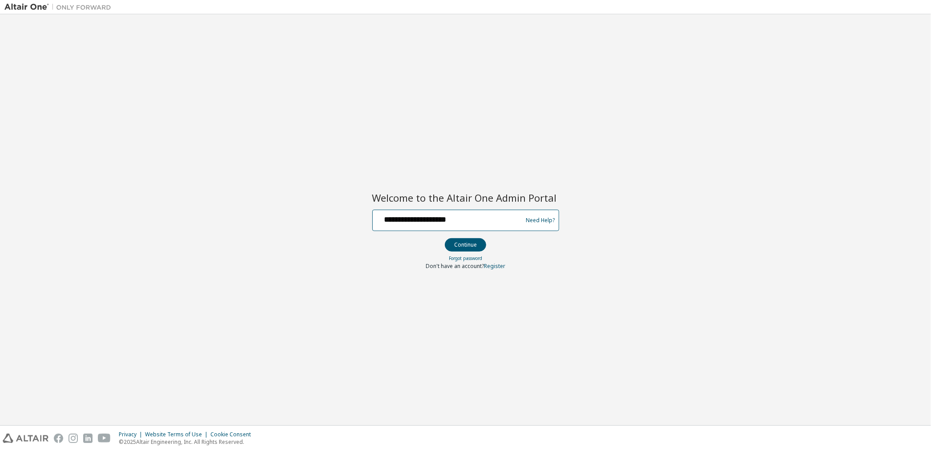 The height and width of the screenshot is (451, 931). I want to click on a: Need Help?, so click(541, 220).